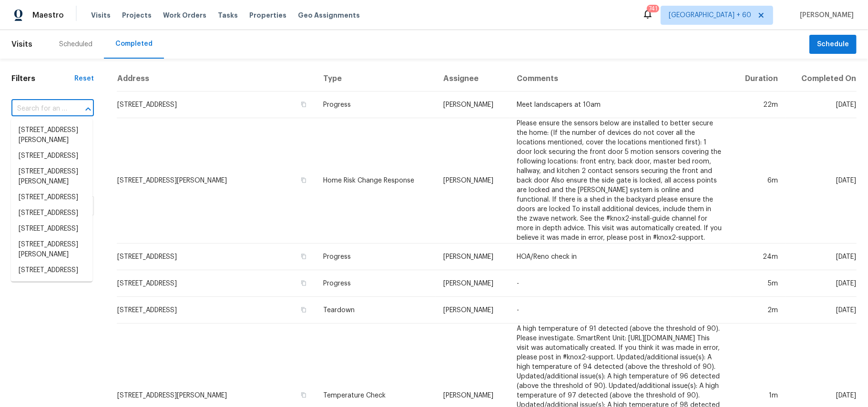 This screenshot has height=407, width=868. I want to click on th: Type, so click(376, 79).